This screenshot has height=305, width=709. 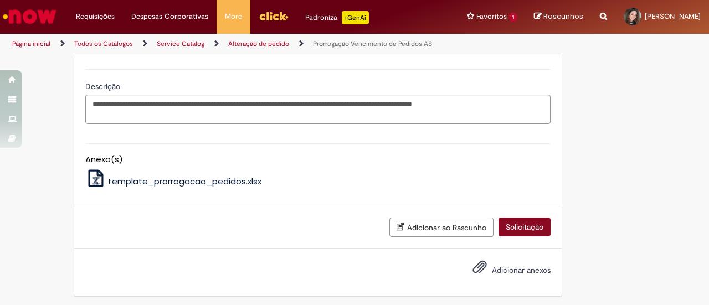 What do you see at coordinates (31, 44) in the screenshot?
I see `a: Página inicial` at bounding box center [31, 44].